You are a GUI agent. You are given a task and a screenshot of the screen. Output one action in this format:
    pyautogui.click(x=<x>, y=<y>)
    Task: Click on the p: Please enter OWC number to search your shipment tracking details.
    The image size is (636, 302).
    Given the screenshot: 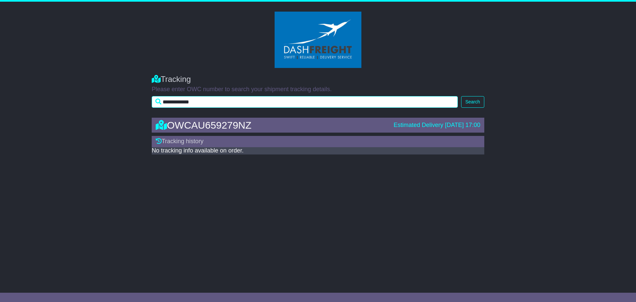 What is the action you would take?
    pyautogui.click(x=318, y=89)
    